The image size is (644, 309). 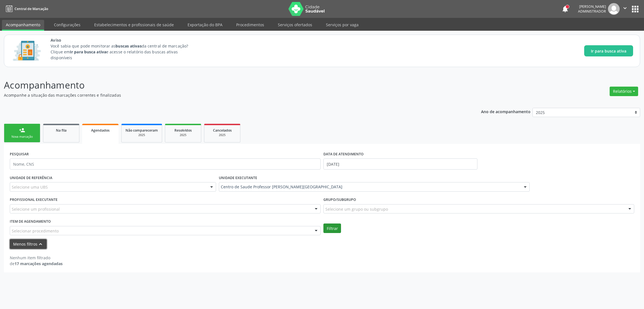 What do you see at coordinates (205, 25) in the screenshot?
I see `a: Exportação do BPA` at bounding box center [205, 25].